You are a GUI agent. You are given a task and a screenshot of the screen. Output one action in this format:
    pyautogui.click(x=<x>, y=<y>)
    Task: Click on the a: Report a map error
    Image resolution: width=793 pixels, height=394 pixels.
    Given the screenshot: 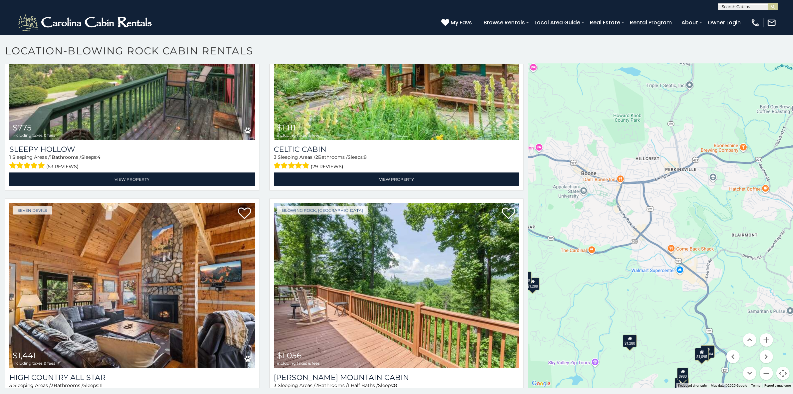 What is the action you would take?
    pyautogui.click(x=778, y=385)
    